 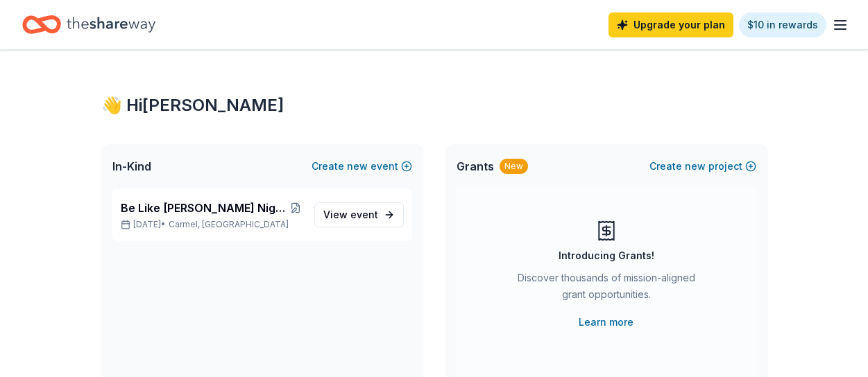 What do you see at coordinates (703, 166) in the screenshot?
I see `button: Createnewproject` at bounding box center [703, 166].